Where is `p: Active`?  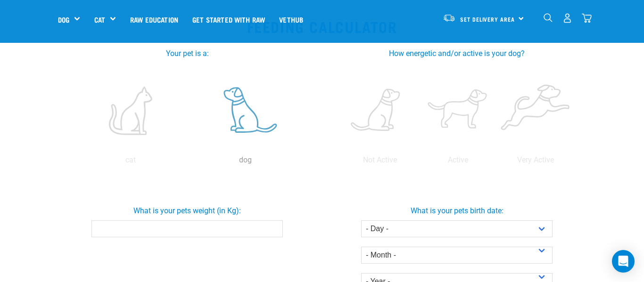
p: Active is located at coordinates (457, 160).